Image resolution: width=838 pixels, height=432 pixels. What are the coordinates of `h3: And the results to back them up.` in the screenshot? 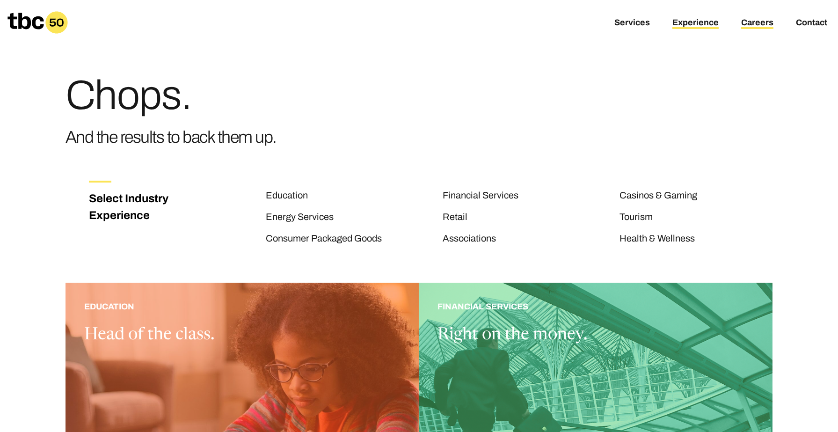 It's located at (171, 137).